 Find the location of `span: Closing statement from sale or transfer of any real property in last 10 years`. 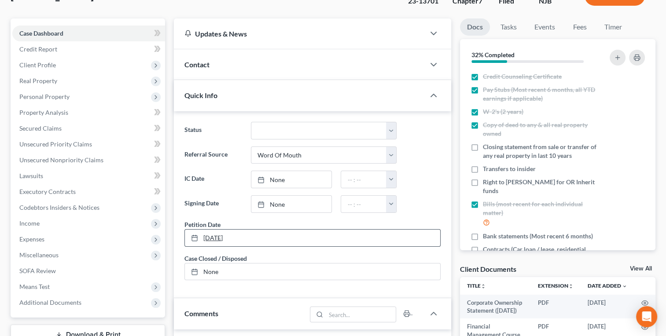

span: Closing statement from sale or transfer of any real property in last 10 years is located at coordinates (541, 151).